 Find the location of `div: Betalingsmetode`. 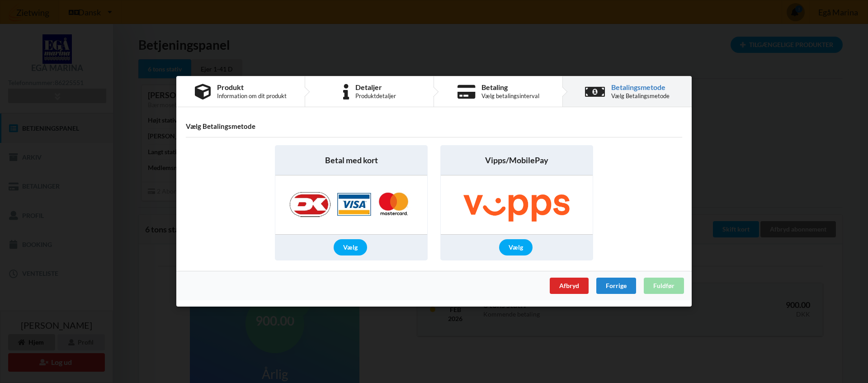

div: Betalingsmetode is located at coordinates (640, 87).